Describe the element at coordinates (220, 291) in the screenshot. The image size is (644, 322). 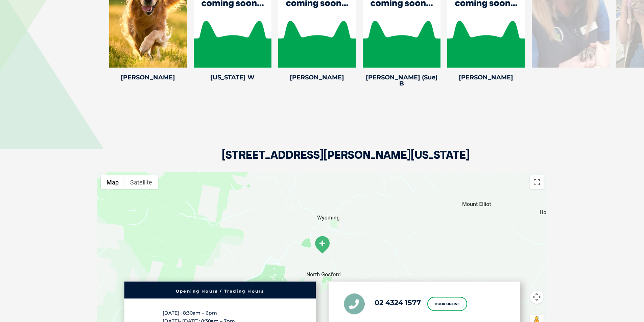
I see `h6: Opening Hours / Trading Hours` at that location.